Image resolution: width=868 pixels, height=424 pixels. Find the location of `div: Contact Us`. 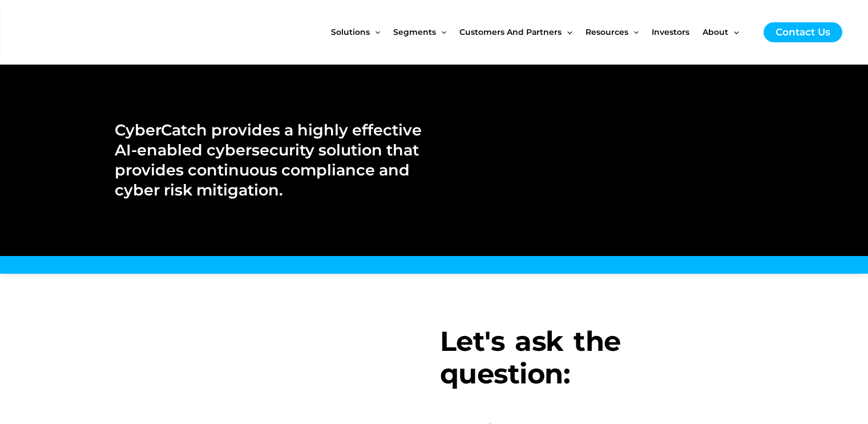

div: Contact Us is located at coordinates (803, 32).